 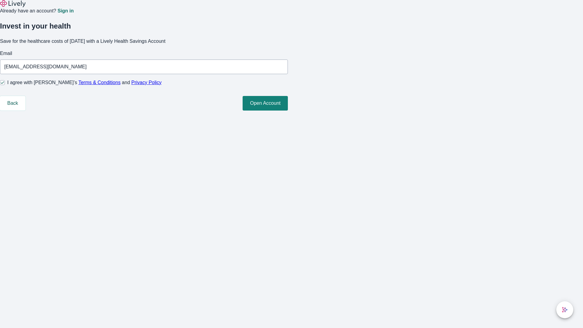 What do you see at coordinates (147, 82) in the screenshot?
I see `a: Privacy Policy` at bounding box center [147, 82].